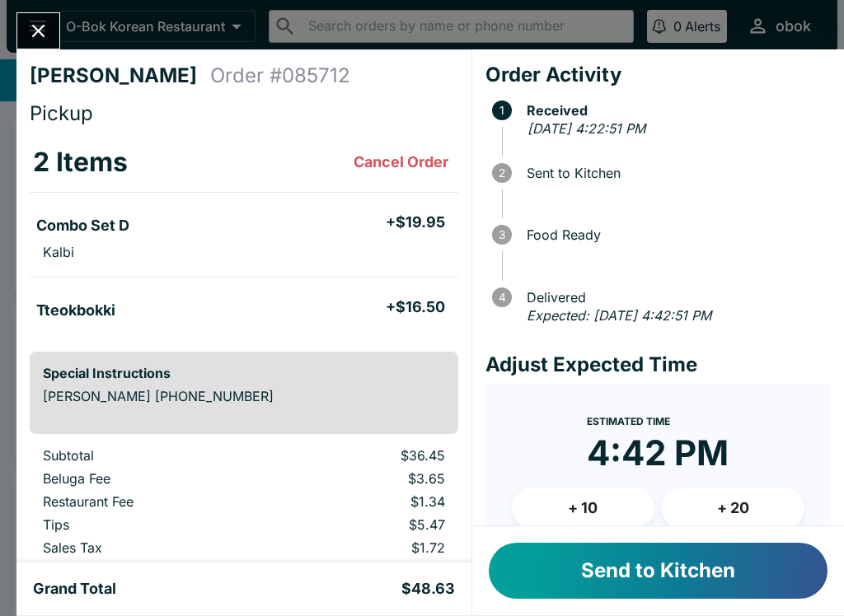 Image resolution: width=844 pixels, height=616 pixels. What do you see at coordinates (150, 478) in the screenshot?
I see `p: Beluga Fee` at bounding box center [150, 478].